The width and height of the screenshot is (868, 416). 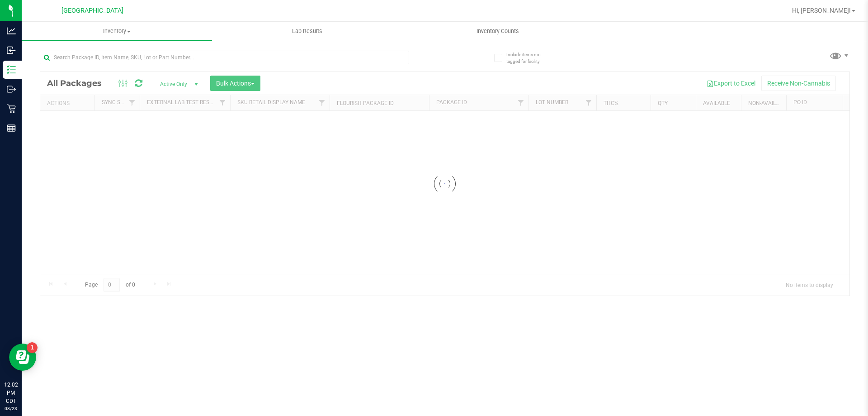 What do you see at coordinates (497, 31) in the screenshot?
I see `a: Inventory Counts` at bounding box center [497, 31].